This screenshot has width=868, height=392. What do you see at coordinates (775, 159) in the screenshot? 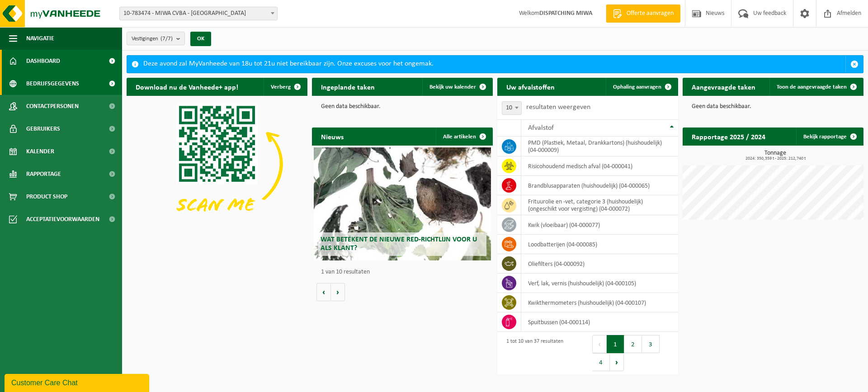
I see `span: 2024: 350,359 t - 2025: 212,740 t` at bounding box center [775, 159].